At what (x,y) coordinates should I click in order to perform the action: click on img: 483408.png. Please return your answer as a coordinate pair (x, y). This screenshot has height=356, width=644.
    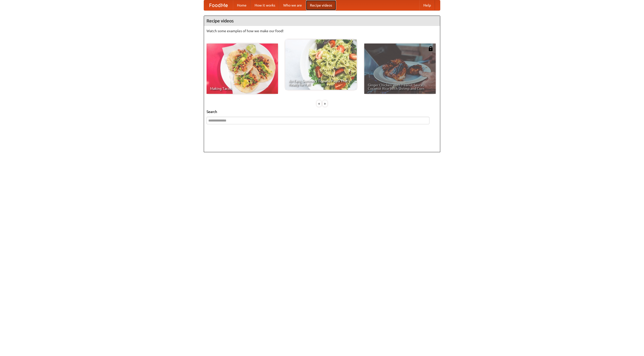
    Looking at the image, I should click on (430, 48).